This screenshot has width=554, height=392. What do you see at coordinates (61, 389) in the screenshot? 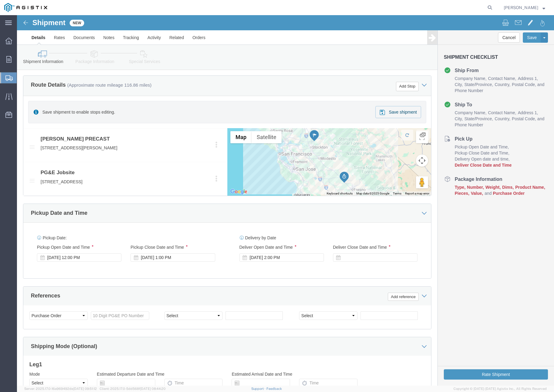
I see `span: Server: 2025.17.0-16a969492de` at bounding box center [61, 389].